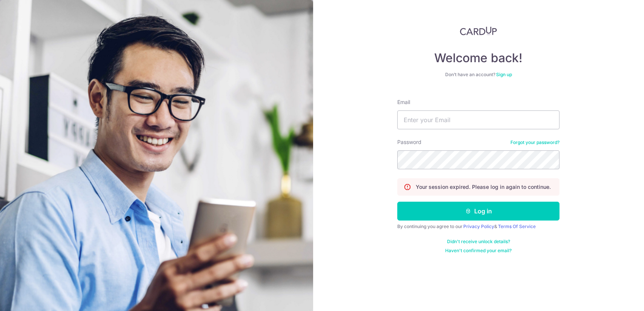  Describe the element at coordinates (478, 120) in the screenshot. I see `input: Enter your Email` at that location.